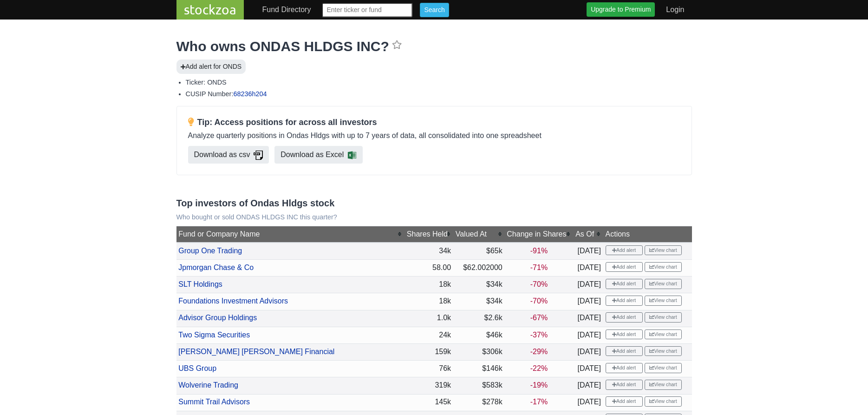 The image size is (868, 415). What do you see at coordinates (539, 234) in the screenshot?
I see `div: Change in Shares` at bounding box center [539, 234].